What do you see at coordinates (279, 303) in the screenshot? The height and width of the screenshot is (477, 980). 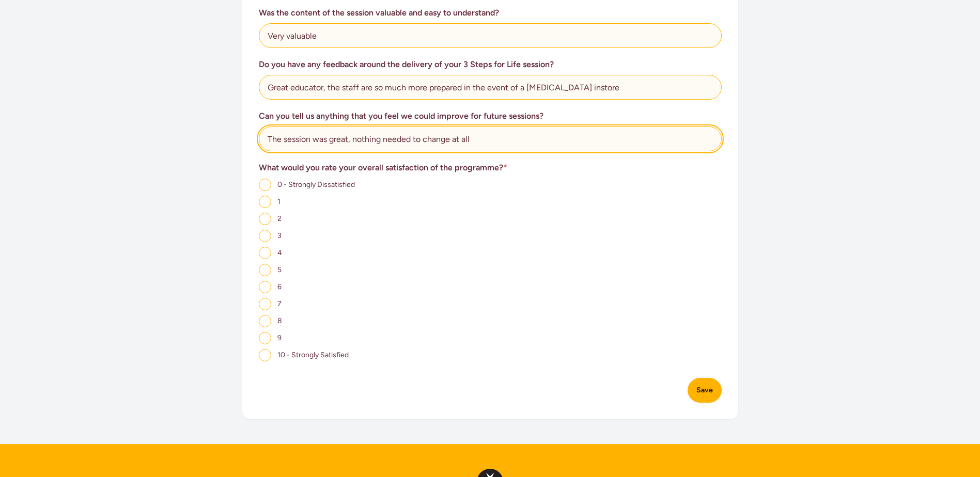 I see `span: 7` at bounding box center [279, 303].